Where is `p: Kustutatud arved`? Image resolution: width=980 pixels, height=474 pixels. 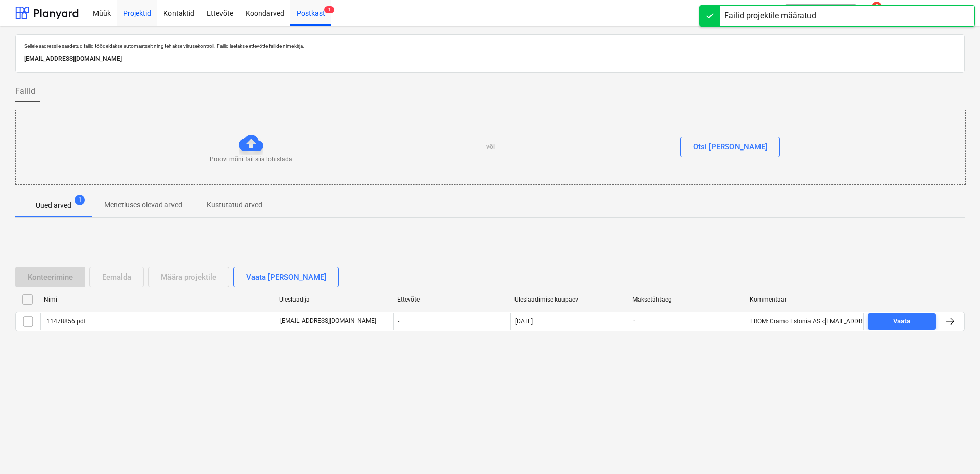
p: Kustutatud arved is located at coordinates (234, 205).